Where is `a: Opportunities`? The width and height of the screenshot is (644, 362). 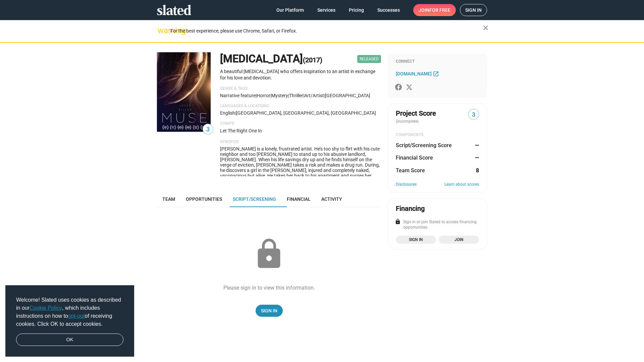
a: Opportunities is located at coordinates (204, 199).